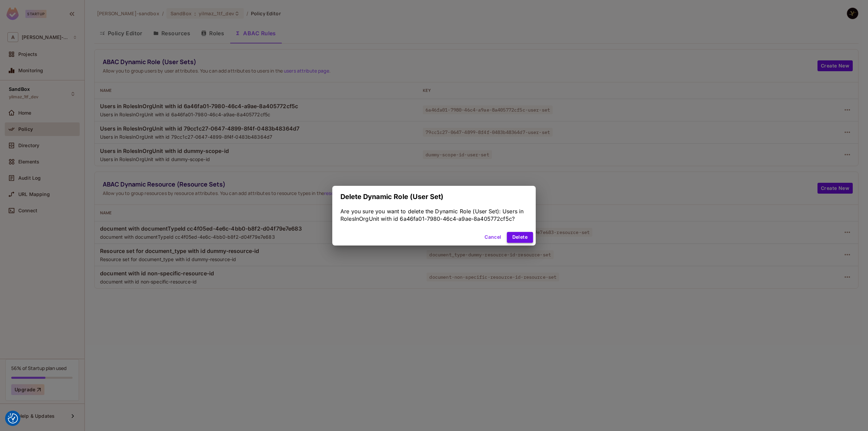 The height and width of the screenshot is (431, 868). Describe the element at coordinates (434, 215) in the screenshot. I see `div: Are you sure you want to delete the Dynamic Role (User Set): Users in RolesInOrgUnit with id 6a46...` at that location.